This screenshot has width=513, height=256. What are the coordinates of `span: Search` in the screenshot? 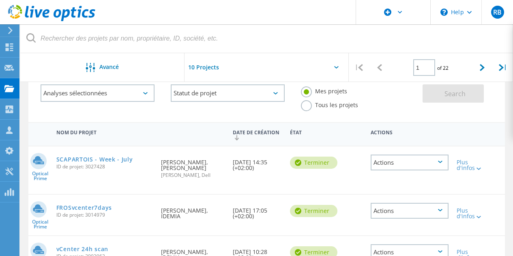 It's located at (455, 94).